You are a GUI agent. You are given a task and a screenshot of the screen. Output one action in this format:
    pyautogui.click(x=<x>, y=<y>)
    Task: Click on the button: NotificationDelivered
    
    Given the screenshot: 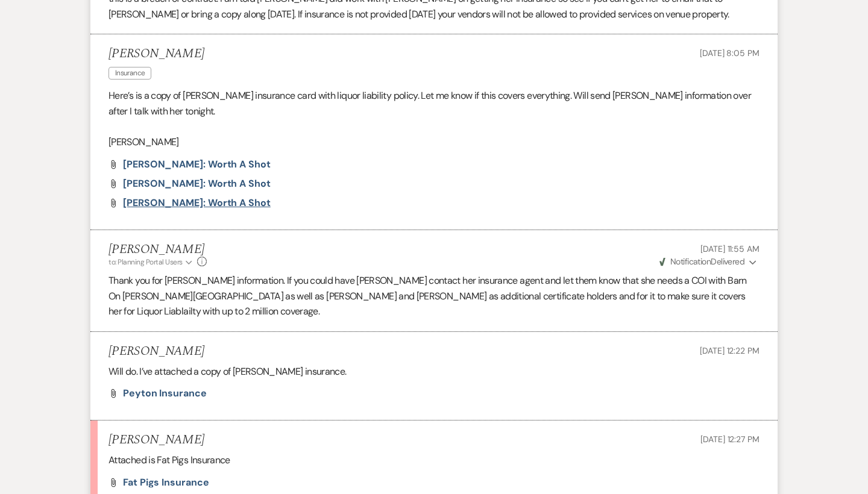 What is the action you would take?
    pyautogui.click(x=709, y=262)
    